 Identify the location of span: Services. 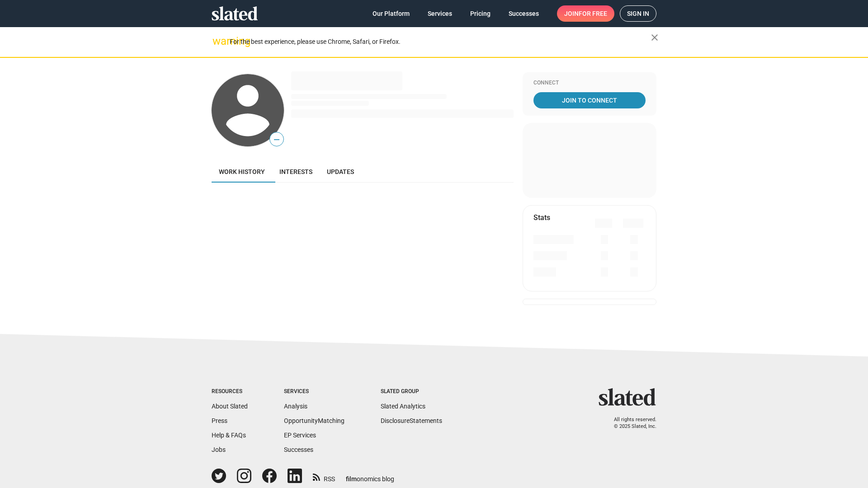
(440, 14).